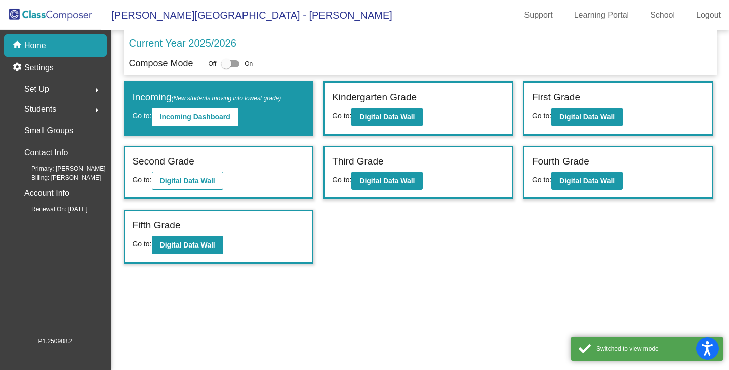 The width and height of the screenshot is (729, 370). I want to click on label: Kindergarten Grade, so click(374, 97).